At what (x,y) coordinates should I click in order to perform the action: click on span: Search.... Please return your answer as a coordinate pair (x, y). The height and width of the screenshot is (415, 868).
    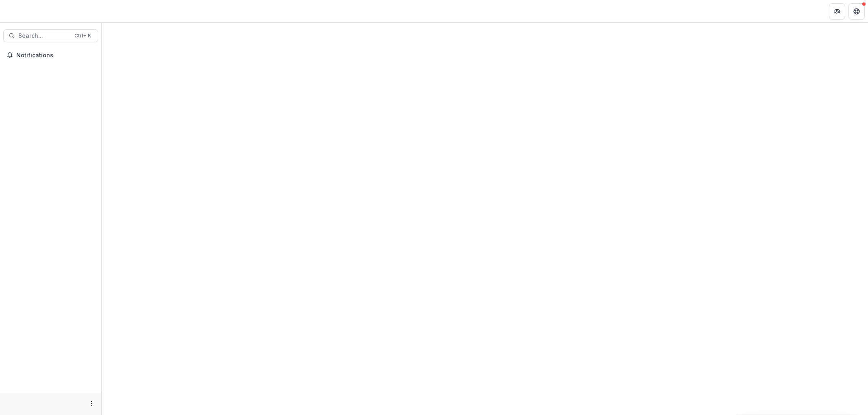
    Looking at the image, I should click on (44, 36).